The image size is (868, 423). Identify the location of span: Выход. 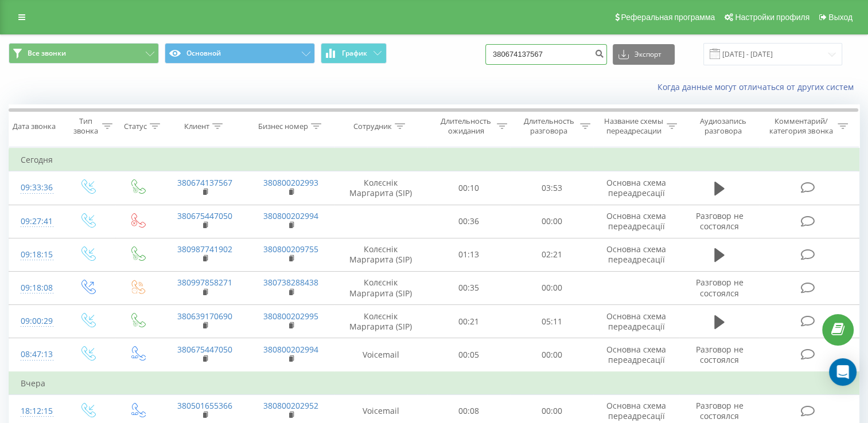
(840, 17).